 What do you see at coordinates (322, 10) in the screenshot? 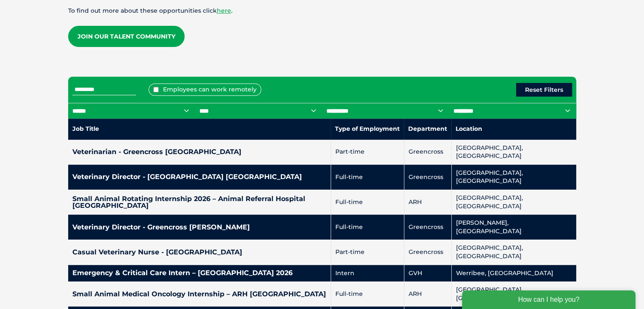
I see `p: To find out more about these opportunities click .` at bounding box center [322, 10].